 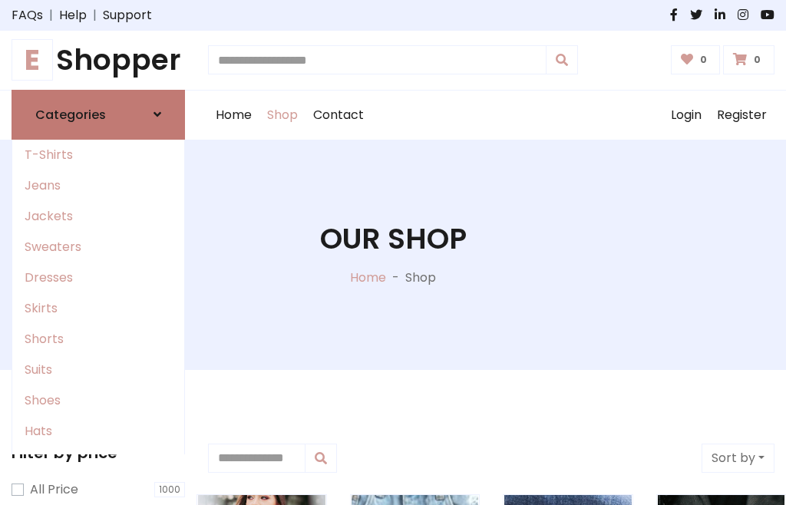 What do you see at coordinates (738, 458) in the screenshot?
I see `button: Sort by` at bounding box center [738, 458].